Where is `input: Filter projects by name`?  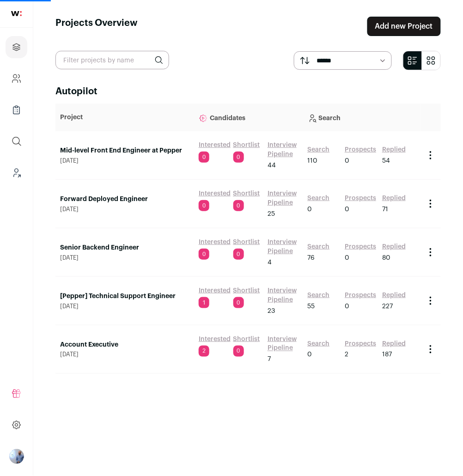 input: Filter projects by name is located at coordinates (112, 60).